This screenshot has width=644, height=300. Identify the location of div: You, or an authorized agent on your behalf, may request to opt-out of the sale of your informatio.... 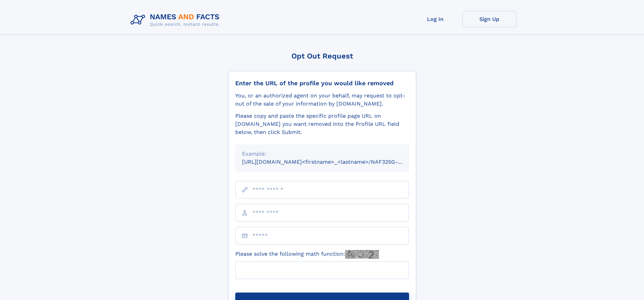
(322, 100).